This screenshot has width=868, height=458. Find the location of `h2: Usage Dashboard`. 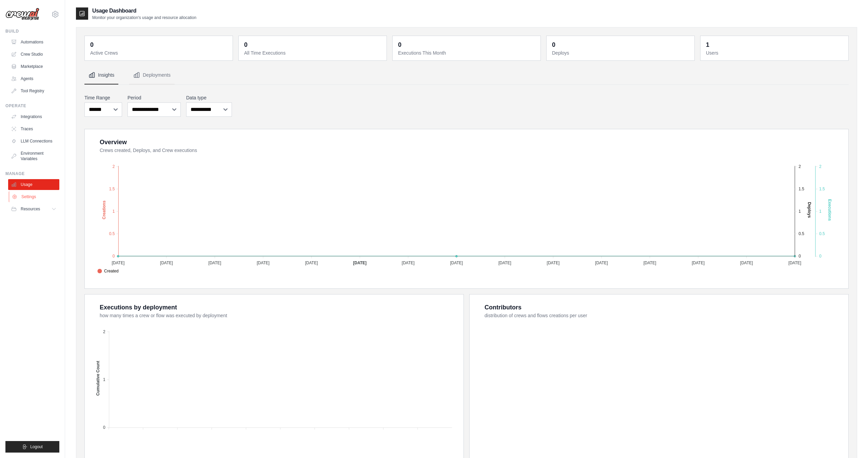

h2: Usage Dashboard is located at coordinates (144, 11).